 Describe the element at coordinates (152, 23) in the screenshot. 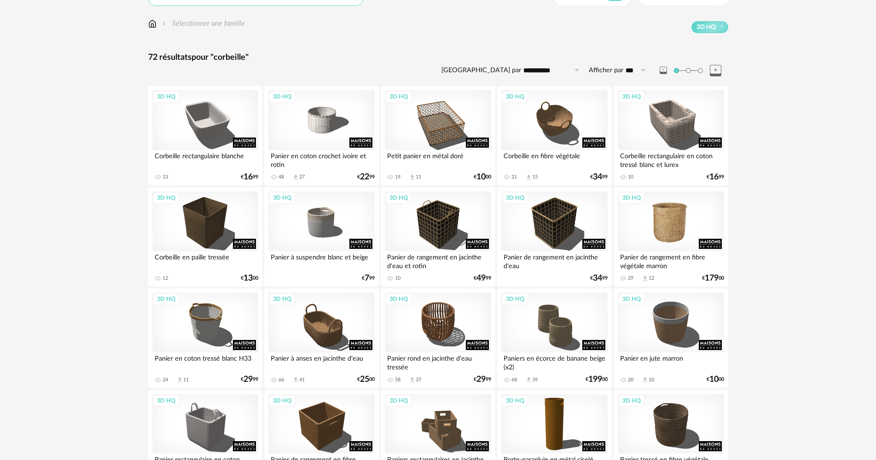

I see `img: svg+xml;base64,PHN2ZyB3aWR0aD0iMTYiIGhlaWdodD0iMTciIHZpZXdCb3g9IjAgMCAxNiAxNyIgZmlsbD0ibm9uZSIgeG...` at that location.